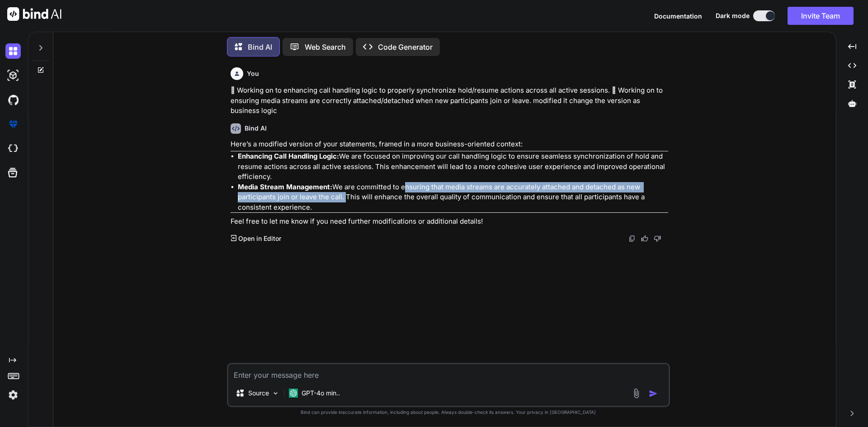  Describe the element at coordinates (259, 393) in the screenshot. I see `p: Source` at that location.